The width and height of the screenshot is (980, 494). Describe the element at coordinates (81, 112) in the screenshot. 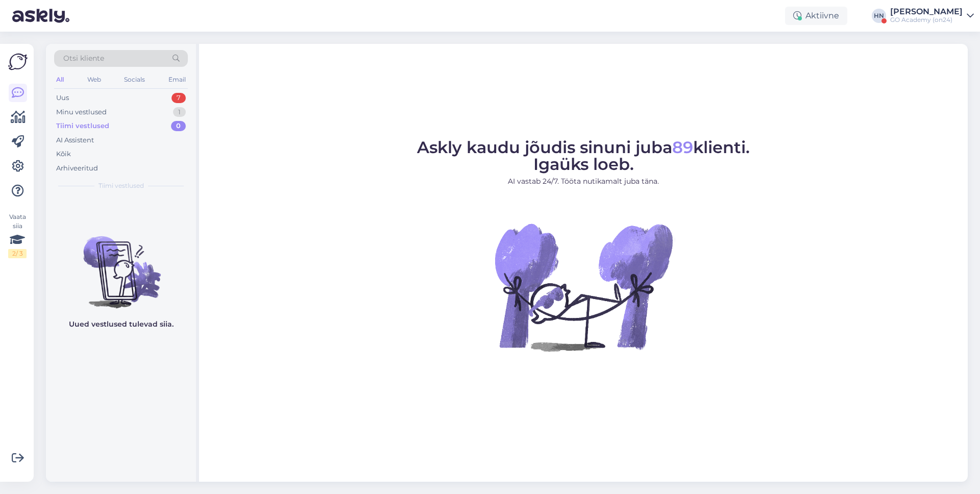

I see `div: Minu vestlused` at that location.